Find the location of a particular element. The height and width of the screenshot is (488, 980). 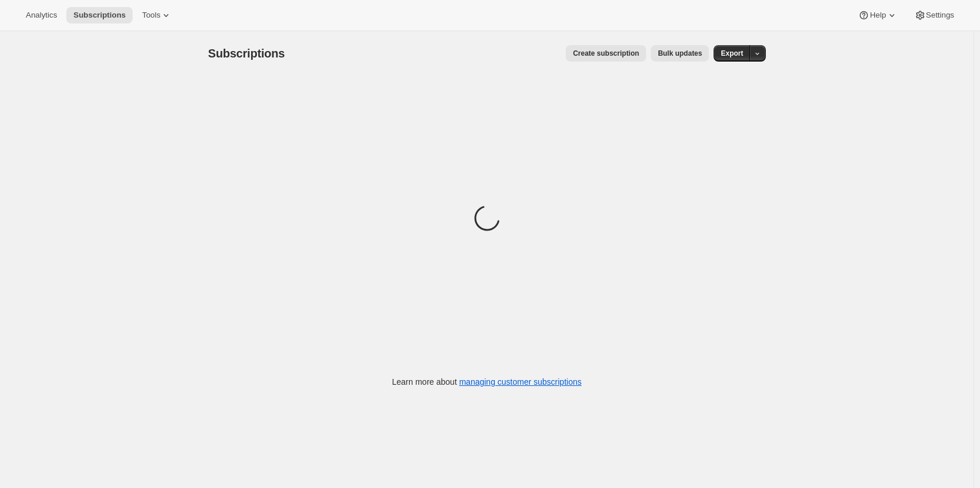

span: Analytics is located at coordinates (41, 15).